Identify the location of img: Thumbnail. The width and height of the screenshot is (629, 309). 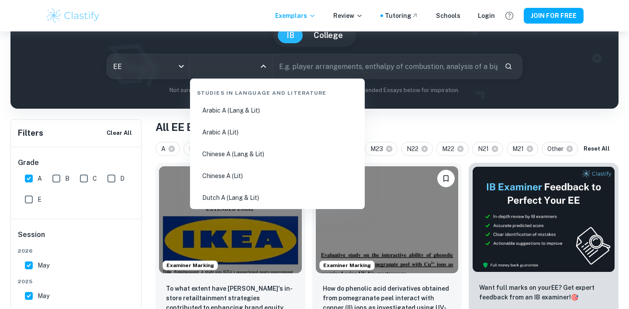
(543, 219).